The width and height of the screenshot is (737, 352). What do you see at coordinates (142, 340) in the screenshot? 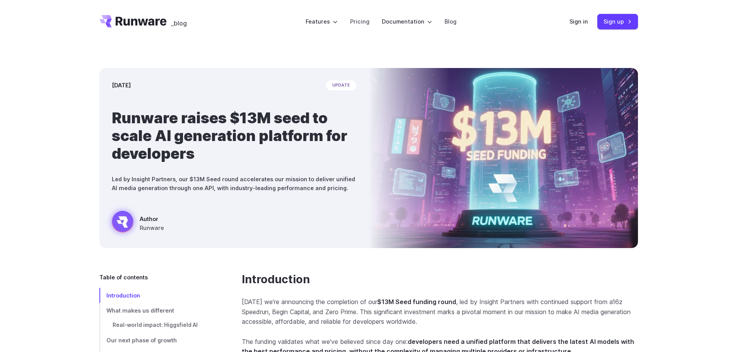
I see `span: Our next phase of growth` at bounding box center [142, 340].